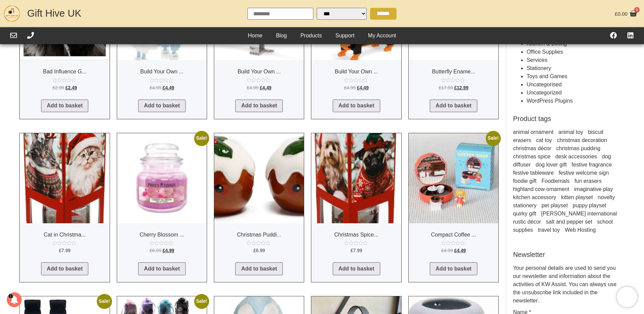  What do you see at coordinates (31, 35) in the screenshot?
I see `a: Call Us` at bounding box center [31, 35].